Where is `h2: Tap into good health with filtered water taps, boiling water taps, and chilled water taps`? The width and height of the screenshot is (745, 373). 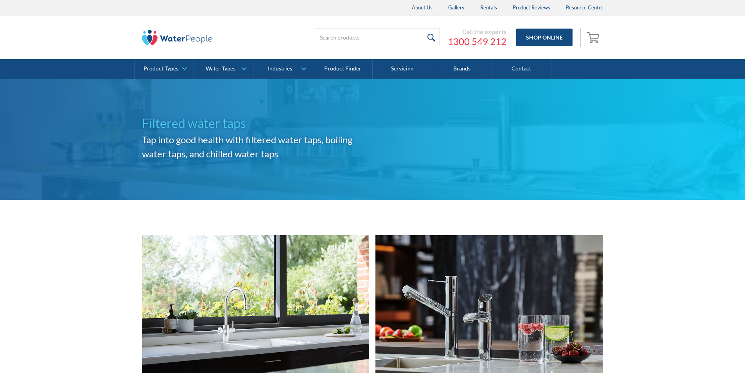 h2: Tap into good health with filtered water taps, boiling water taps, and chilled water taps is located at coordinates (257, 147).